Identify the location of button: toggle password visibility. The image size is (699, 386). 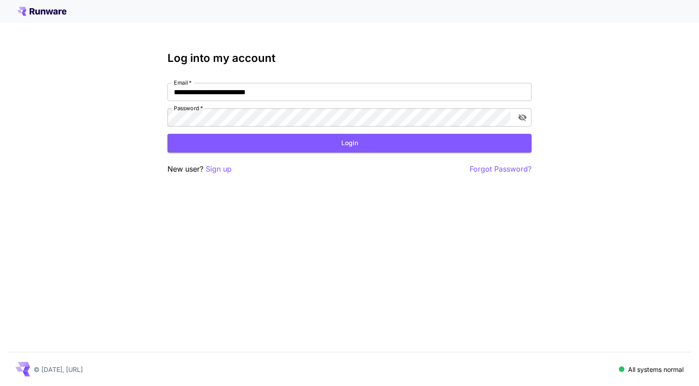
(522, 117).